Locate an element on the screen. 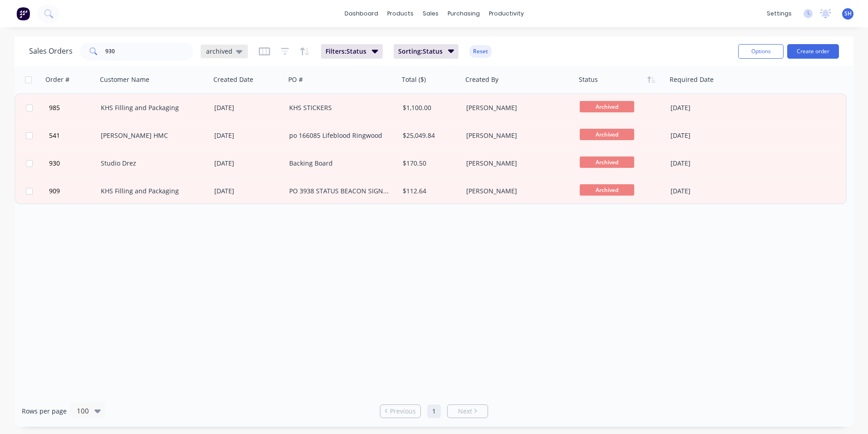 The width and height of the screenshot is (868, 434). span: Filters: Status is located at coordinates (346, 52).